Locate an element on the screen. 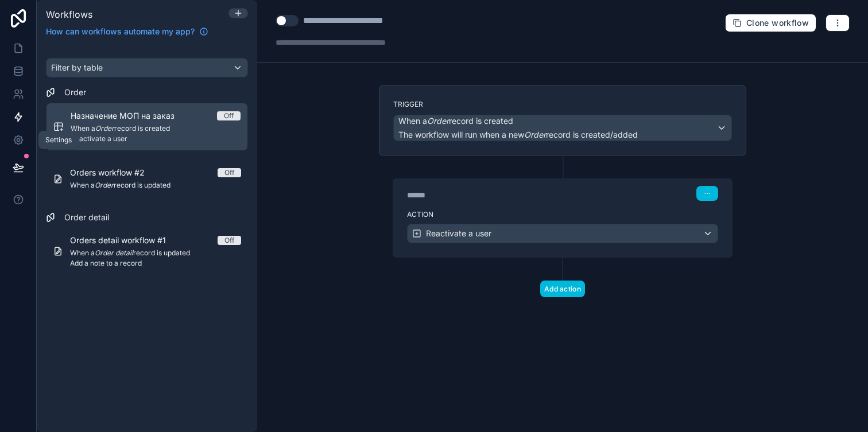 The image size is (868, 432). span: When a record is created is located at coordinates (456, 121).